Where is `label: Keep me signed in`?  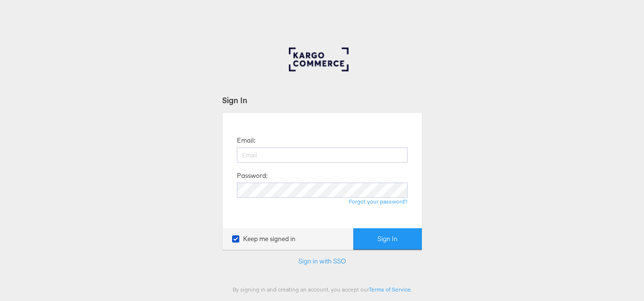
label: Keep me signed in is located at coordinates (263, 239).